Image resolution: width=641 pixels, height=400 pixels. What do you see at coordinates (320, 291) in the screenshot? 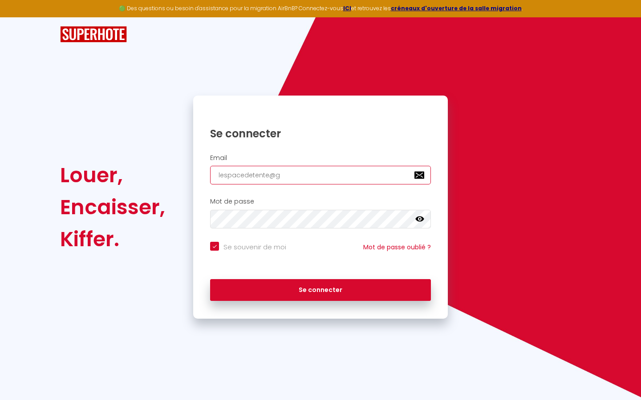
I see `button: Se connecter` at bounding box center [320, 291].